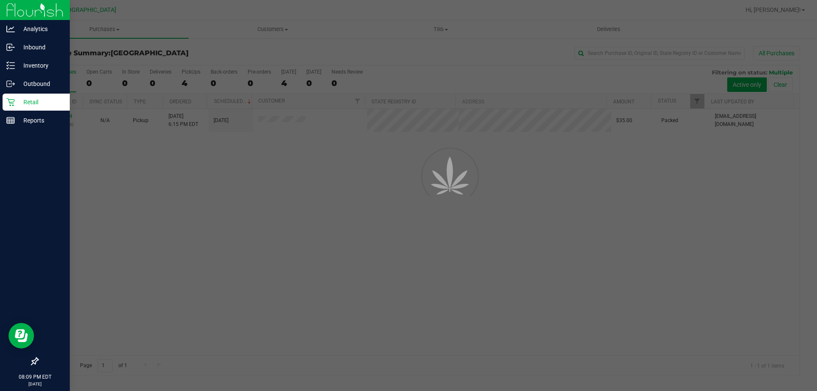 The image size is (817, 391). I want to click on inline-svg: Inventory, so click(11, 66).